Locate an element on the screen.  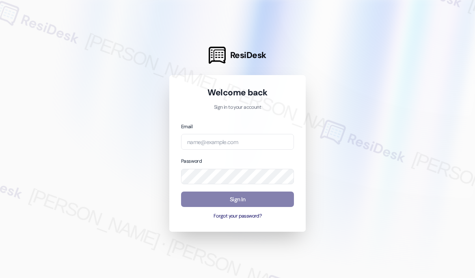
button: Sign In is located at coordinates (238, 199).